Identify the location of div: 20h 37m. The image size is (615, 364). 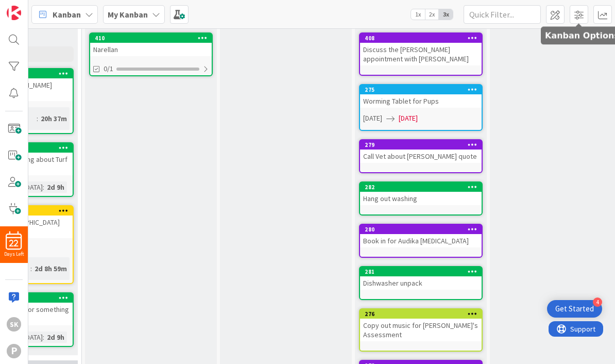
(53, 119).